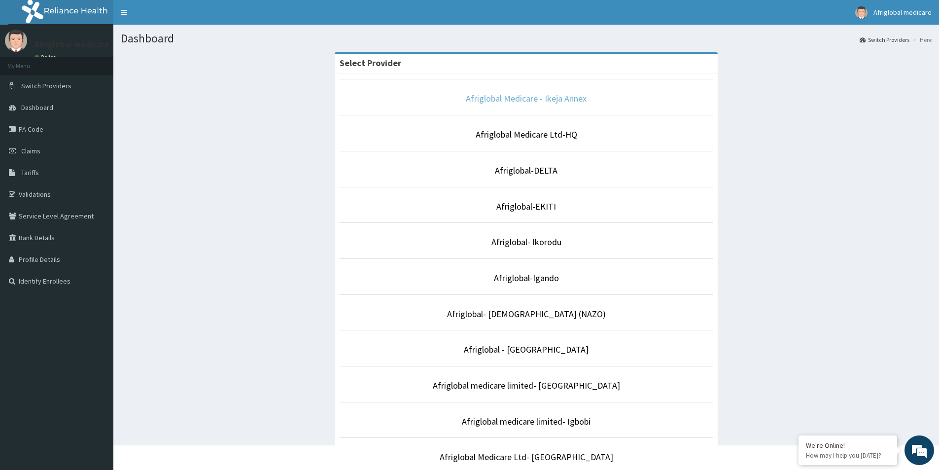 Image resolution: width=939 pixels, height=470 pixels. What do you see at coordinates (903, 12) in the screenshot?
I see `span: Afriglobal medicare` at bounding box center [903, 12].